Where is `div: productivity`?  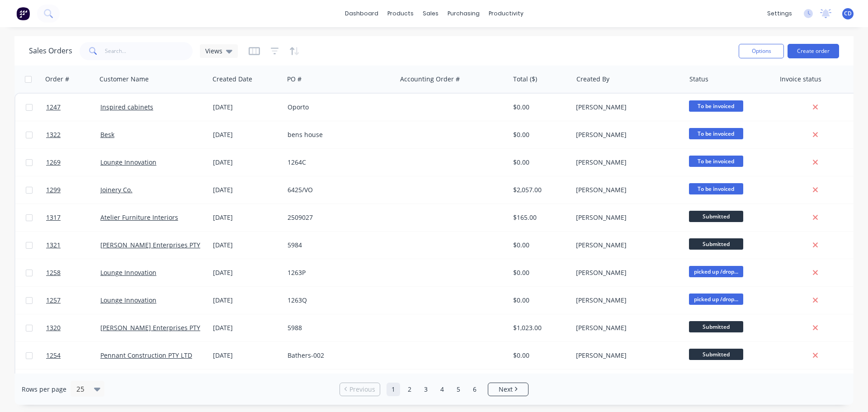
div: productivity is located at coordinates (506, 13).